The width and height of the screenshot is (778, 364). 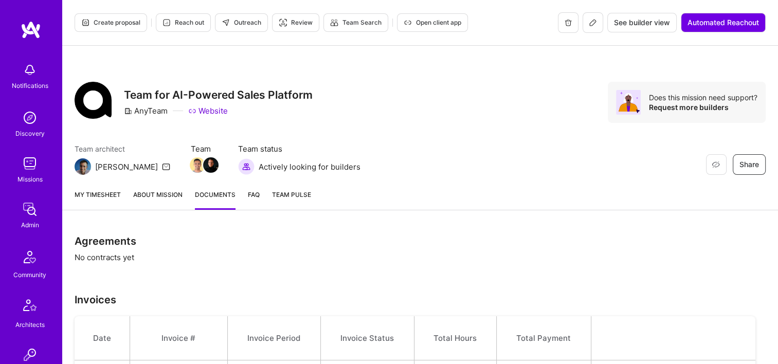 What do you see at coordinates (83, 167) in the screenshot?
I see `img: Team Architect` at bounding box center [83, 167].